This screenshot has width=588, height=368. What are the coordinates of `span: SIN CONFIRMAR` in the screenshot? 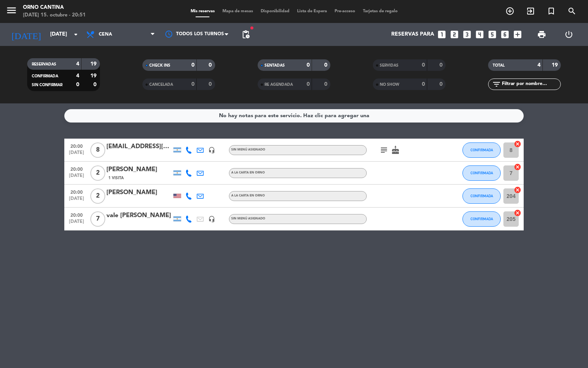 It's located at (47, 85).